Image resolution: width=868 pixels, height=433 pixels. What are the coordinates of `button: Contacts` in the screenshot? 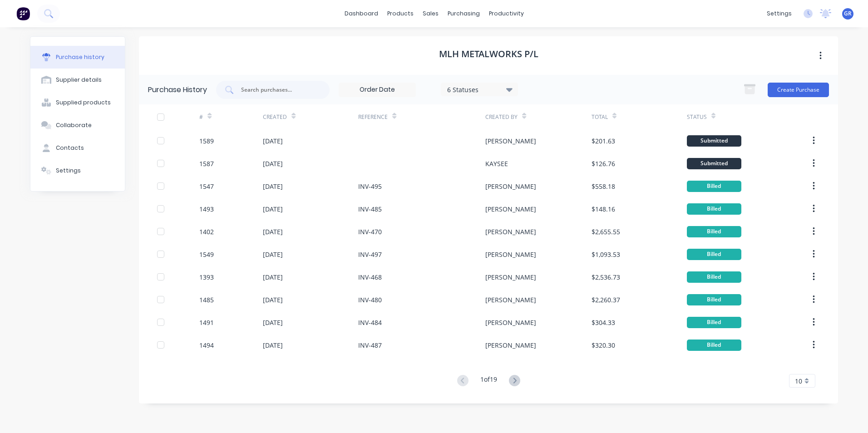 It's located at (78, 148).